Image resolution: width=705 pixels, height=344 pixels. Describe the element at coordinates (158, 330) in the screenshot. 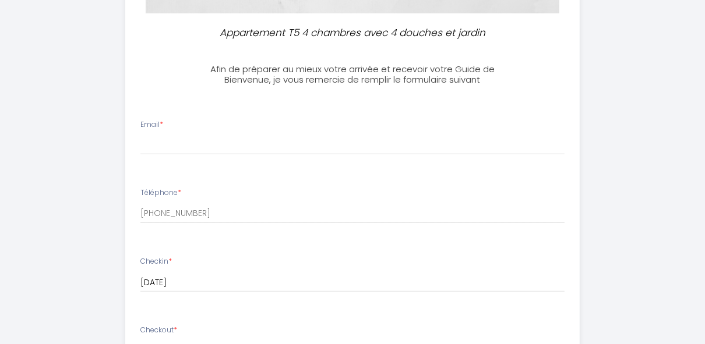

I see `label: Checkout` at that location.